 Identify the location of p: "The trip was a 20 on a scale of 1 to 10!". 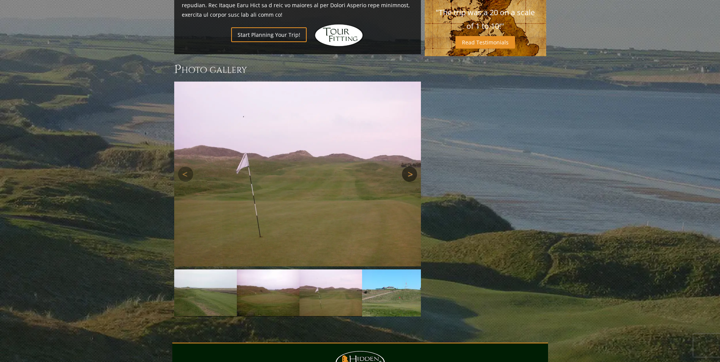
(485, 19).